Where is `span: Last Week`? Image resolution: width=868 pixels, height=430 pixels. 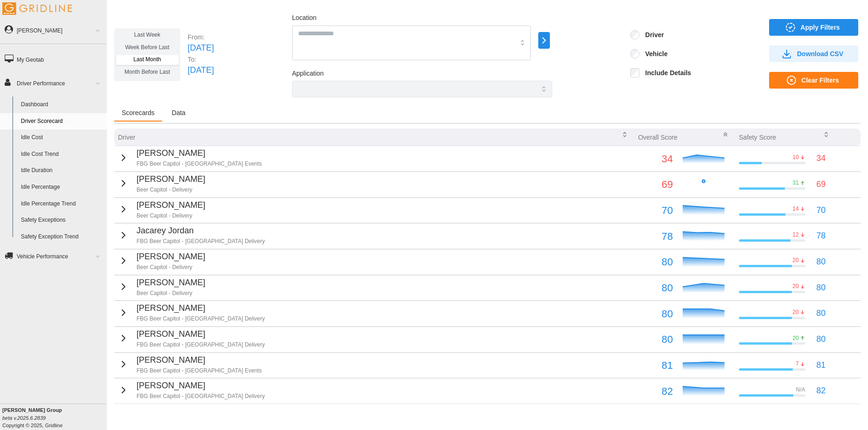 span: Last Week is located at coordinates (147, 35).